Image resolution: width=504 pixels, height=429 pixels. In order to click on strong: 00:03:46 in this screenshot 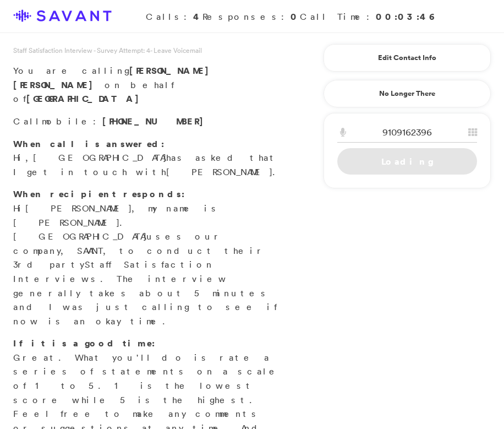, I will do `click(405, 17)`.